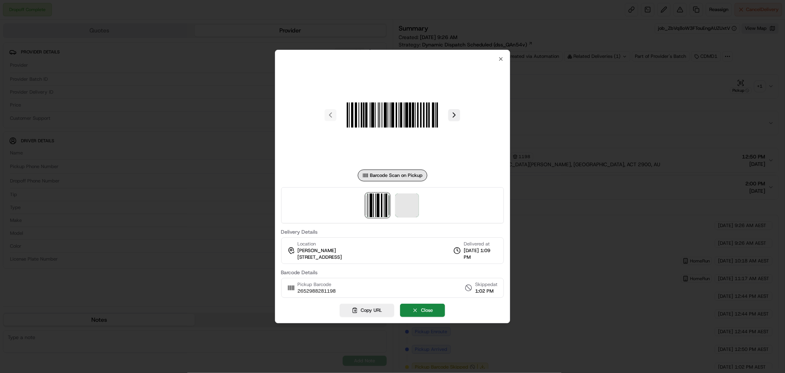 The height and width of the screenshot is (373, 785). I want to click on span: Skipped at, so click(486, 284).